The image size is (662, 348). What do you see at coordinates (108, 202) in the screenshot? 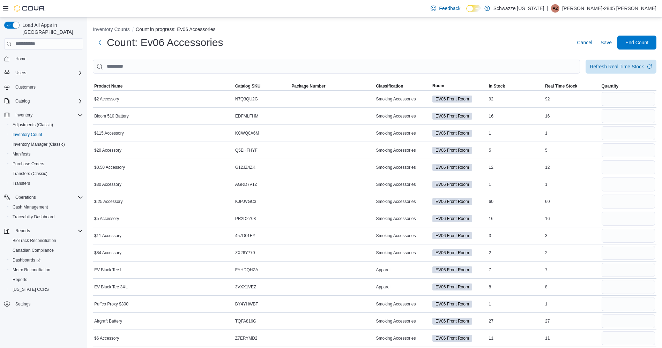
I see `span: $.25 Accessory` at bounding box center [108, 202].